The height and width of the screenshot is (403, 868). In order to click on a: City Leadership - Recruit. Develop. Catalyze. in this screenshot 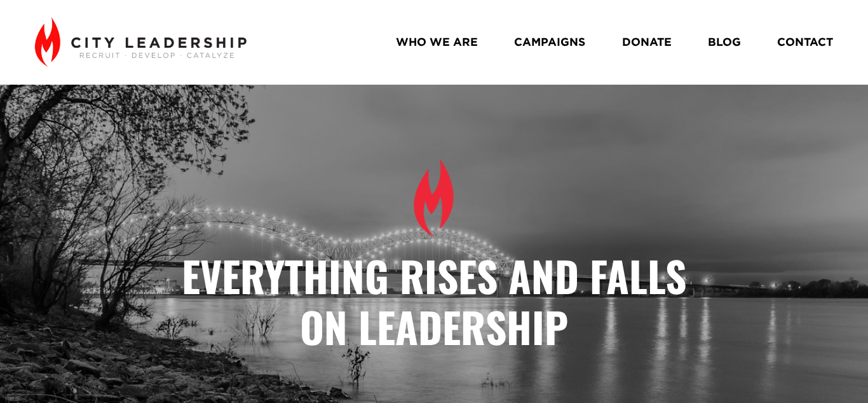, I will do `click(141, 42)`.